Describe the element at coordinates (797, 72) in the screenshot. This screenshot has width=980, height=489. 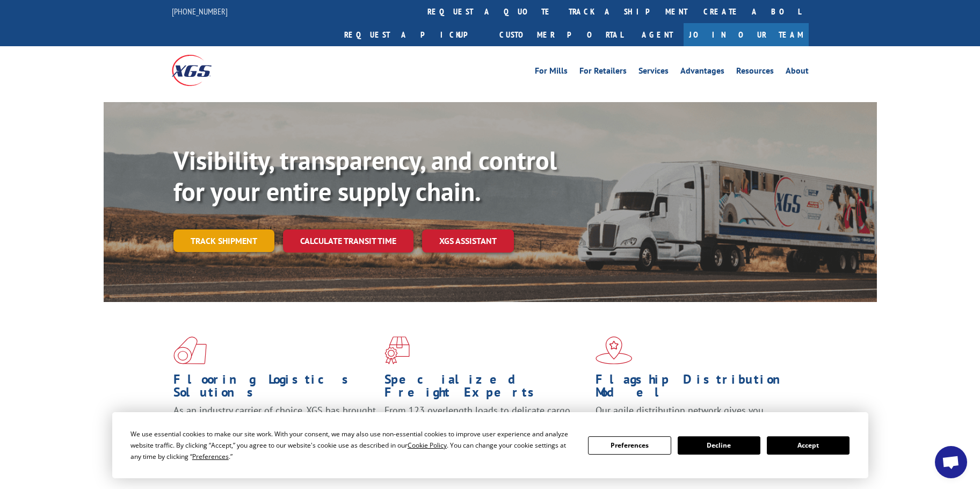
I see `a: About` at that location.